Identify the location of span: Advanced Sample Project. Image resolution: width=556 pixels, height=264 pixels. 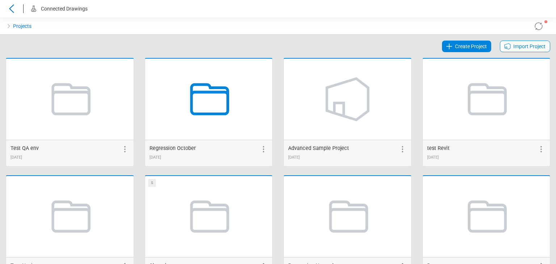
(318, 148).